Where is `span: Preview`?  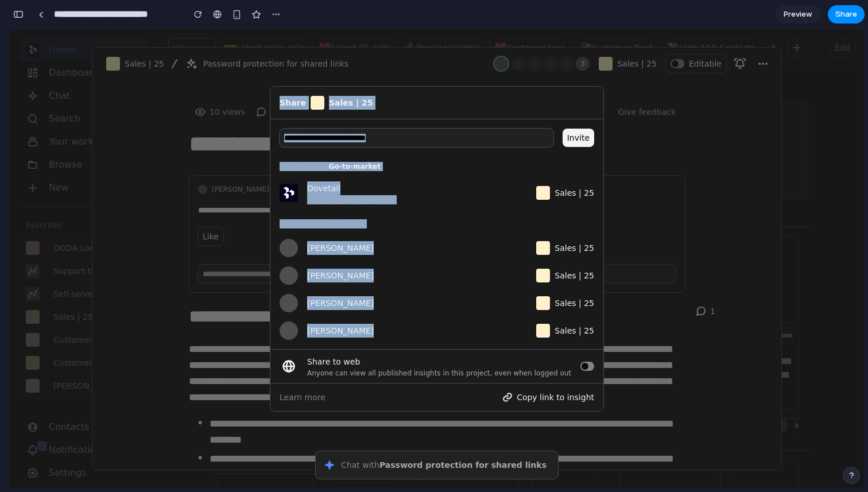
span: Preview is located at coordinates (798, 14).